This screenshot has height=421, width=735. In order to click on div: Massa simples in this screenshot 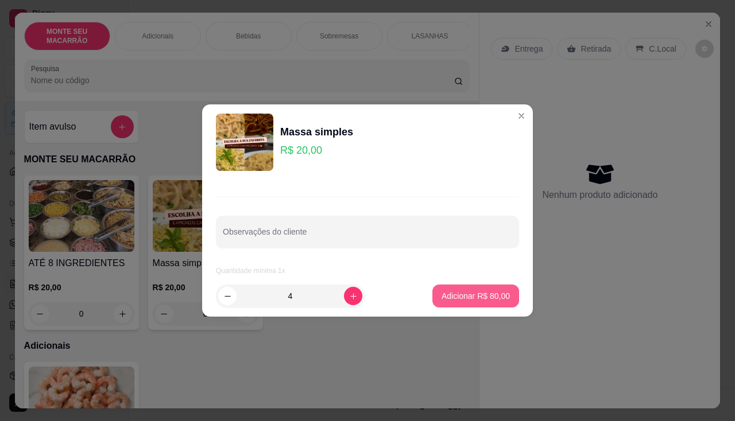, I will do `click(316, 132)`.